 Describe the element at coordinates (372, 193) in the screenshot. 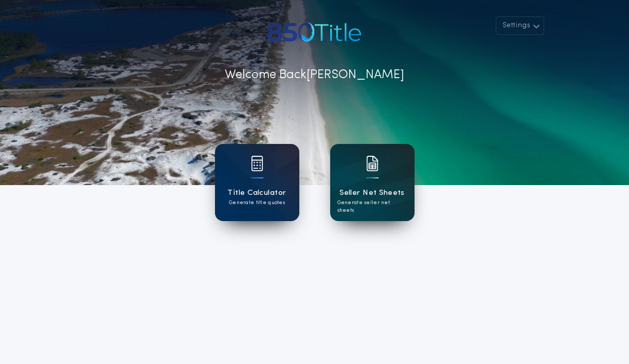

I see `h1: Seller Net Sheets` at that location.